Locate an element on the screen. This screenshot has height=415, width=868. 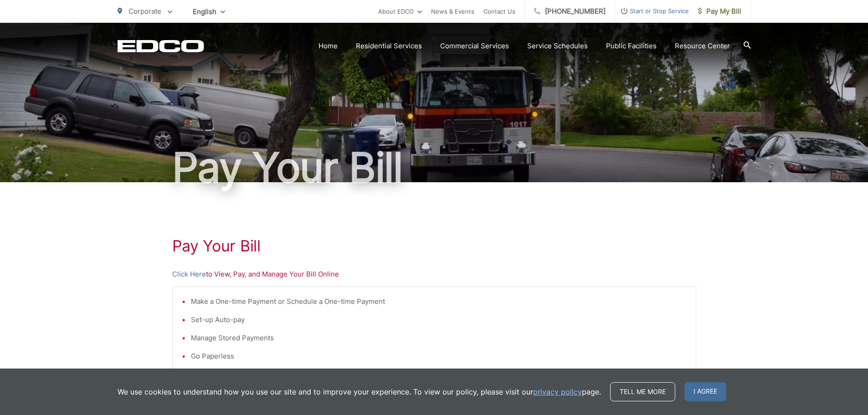
li: Manage Stored Payments is located at coordinates (439, 338).